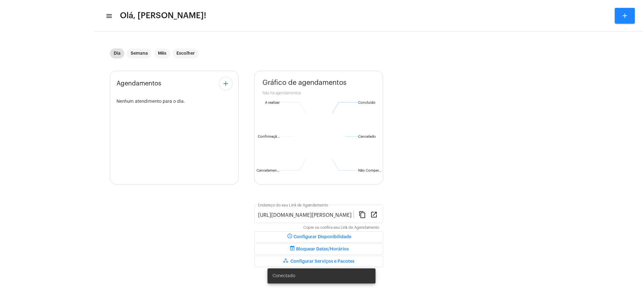  I want to click on span: Gráfico de agendamentos, so click(305, 83).